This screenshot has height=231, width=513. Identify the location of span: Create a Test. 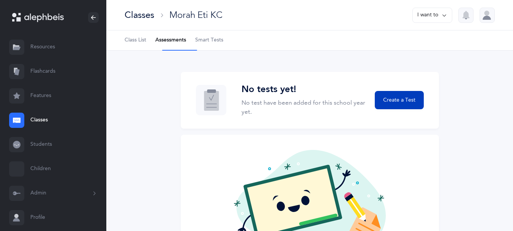
(399, 100).